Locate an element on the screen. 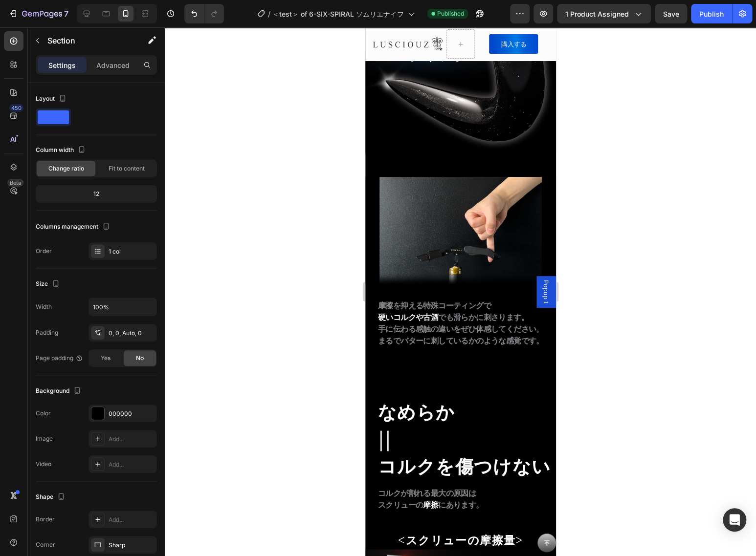 The image size is (756, 556). span: ＜test＞ of 6-SIX-SPIRAL ソムリエナイフ is located at coordinates (338, 14).